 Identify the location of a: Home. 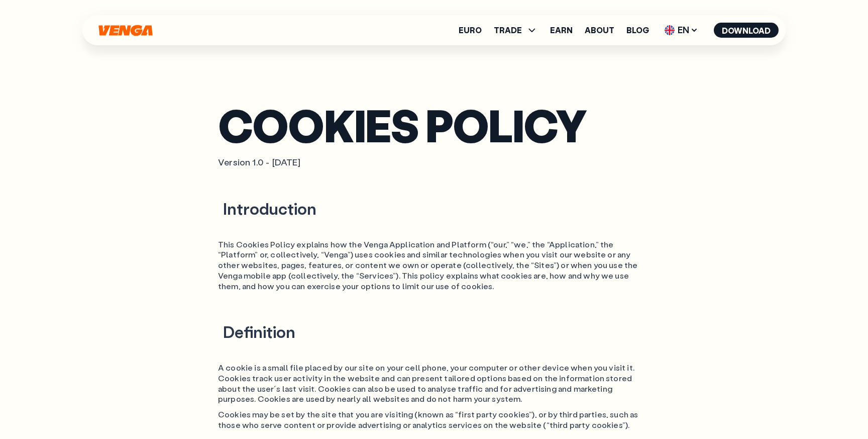
(126, 30).